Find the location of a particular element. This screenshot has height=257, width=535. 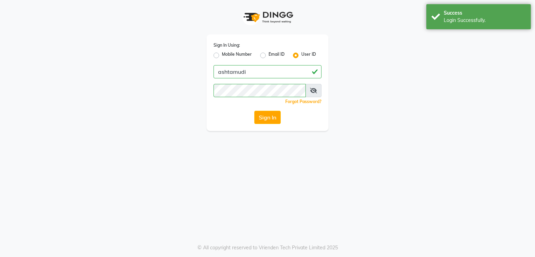

label: User ID is located at coordinates (308, 55).